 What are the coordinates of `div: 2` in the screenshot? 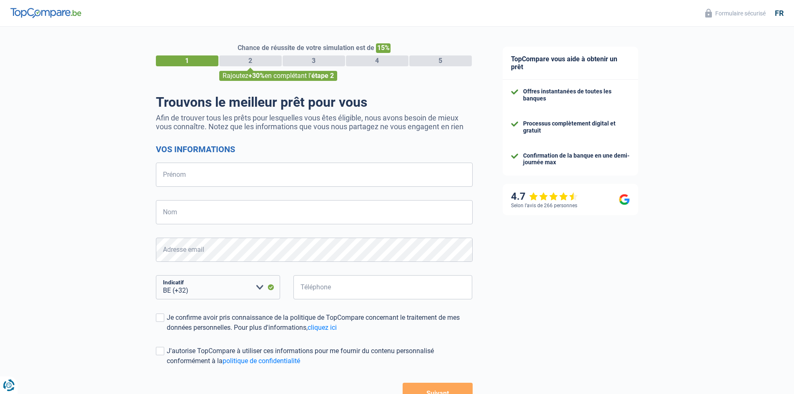 It's located at (250, 61).